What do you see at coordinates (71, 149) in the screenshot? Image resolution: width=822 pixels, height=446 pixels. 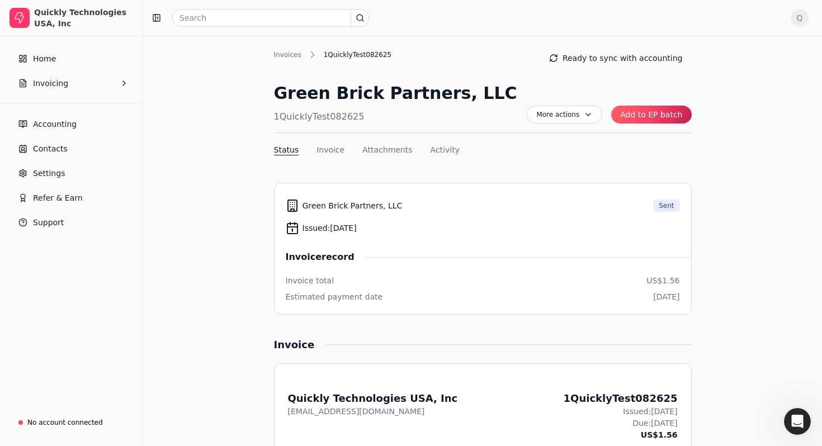 I see `a: Contacts` at bounding box center [71, 149].